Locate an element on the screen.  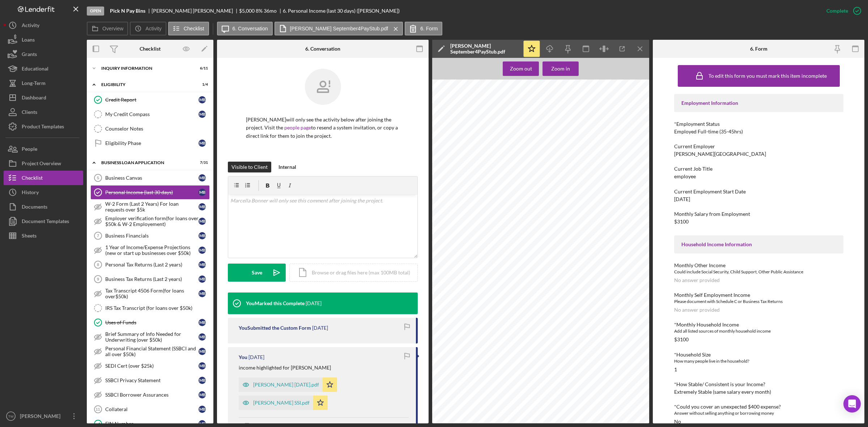
a: Sheets is located at coordinates (43, 236).